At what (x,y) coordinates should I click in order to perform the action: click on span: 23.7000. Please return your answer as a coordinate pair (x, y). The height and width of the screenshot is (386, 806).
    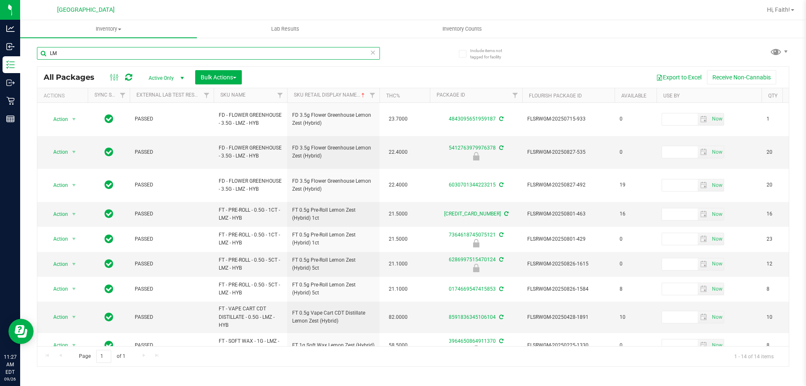
    Looking at the image, I should click on (398, 119).